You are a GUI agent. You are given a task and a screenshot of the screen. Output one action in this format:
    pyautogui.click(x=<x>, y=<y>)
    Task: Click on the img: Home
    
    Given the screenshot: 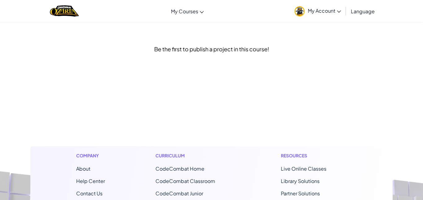 What is the action you would take?
    pyautogui.click(x=64, y=11)
    